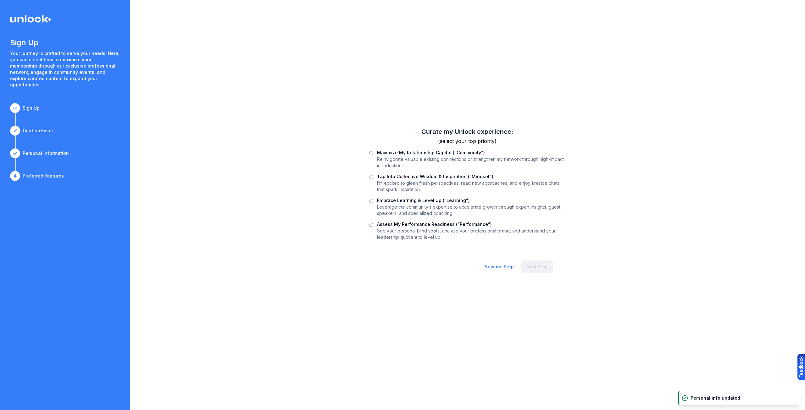 Image resolution: width=805 pixels, height=410 pixels. Describe the element at coordinates (31, 108) in the screenshot. I see `div: Sign Up` at that location.